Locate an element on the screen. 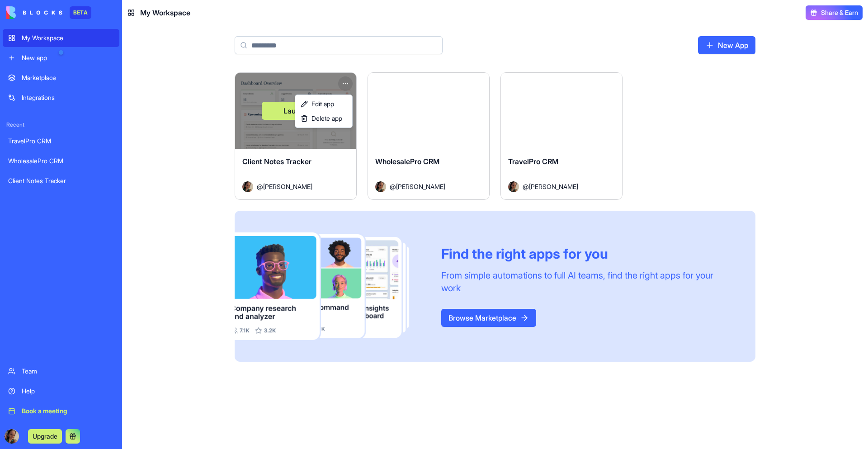 The image size is (868, 449). div: TravelPro CRM is located at coordinates (61, 141).